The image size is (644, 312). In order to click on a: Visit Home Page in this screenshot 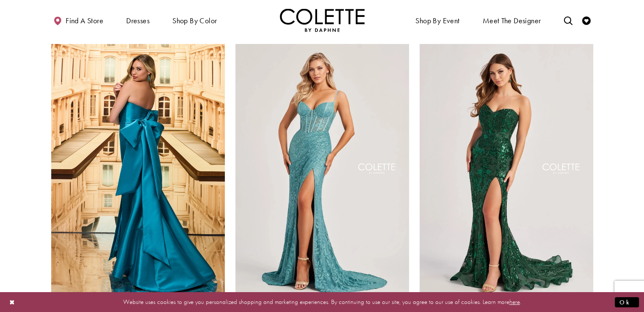, I will do `click(322, 20)`.